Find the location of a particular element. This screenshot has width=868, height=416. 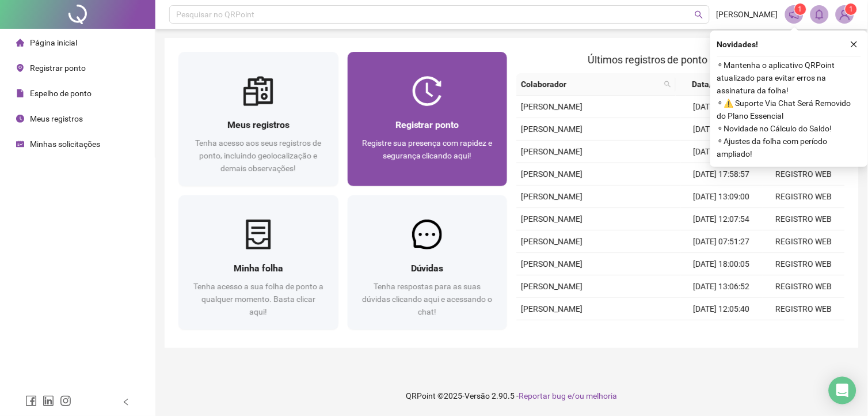

span: schedule is located at coordinates (20, 144).